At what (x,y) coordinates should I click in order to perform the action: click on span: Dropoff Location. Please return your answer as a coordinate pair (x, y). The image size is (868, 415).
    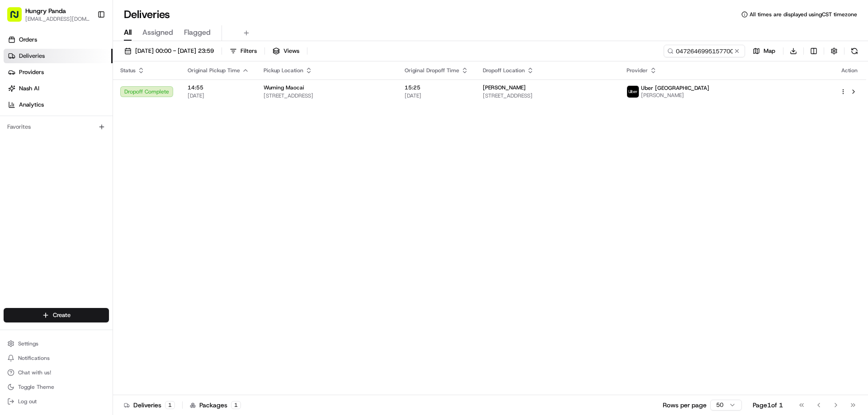
    Looking at the image, I should click on (503, 70).